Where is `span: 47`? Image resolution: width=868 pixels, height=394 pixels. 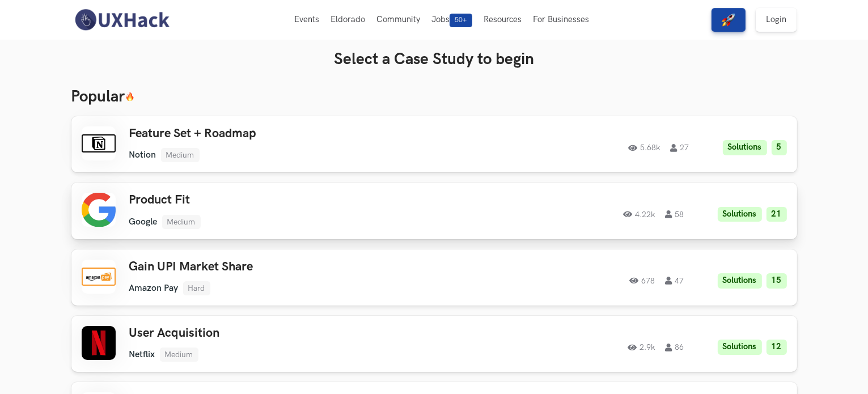 span: 47 is located at coordinates (675, 281).